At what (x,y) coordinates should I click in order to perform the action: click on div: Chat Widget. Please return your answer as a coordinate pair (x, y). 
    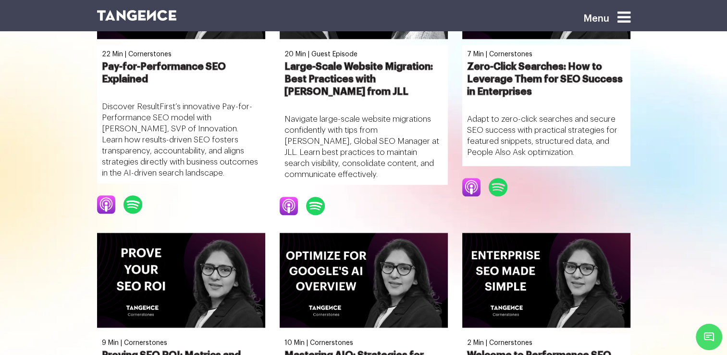
    Looking at the image, I should click on (709, 336).